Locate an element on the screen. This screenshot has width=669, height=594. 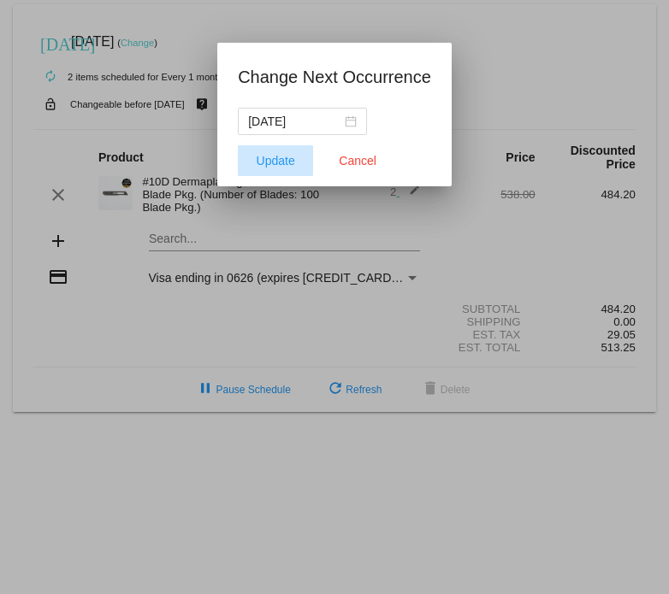
button: Close dialog is located at coordinates (358, 161).